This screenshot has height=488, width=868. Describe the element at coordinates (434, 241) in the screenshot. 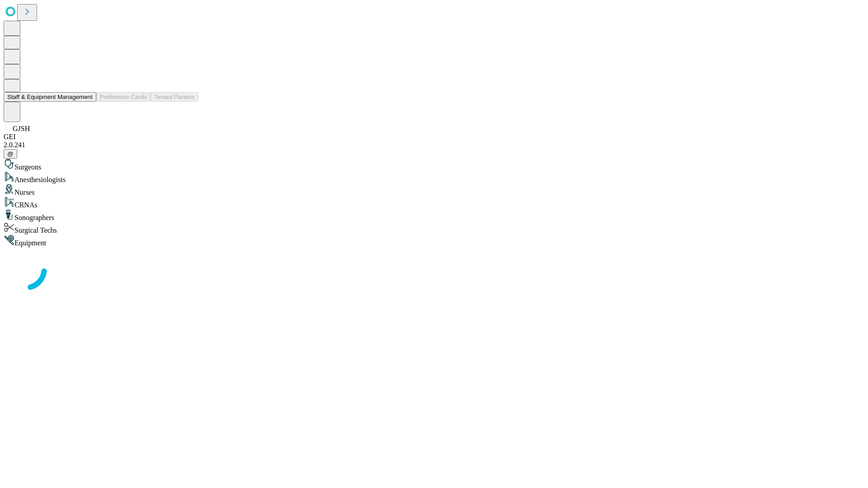

I see `div: Equipment` at that location.